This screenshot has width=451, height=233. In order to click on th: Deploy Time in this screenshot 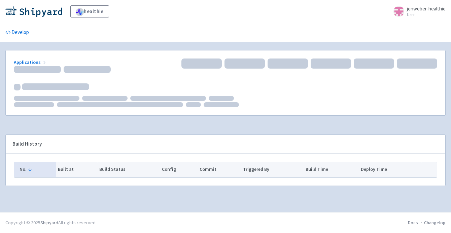, I will do `click(390, 170)`.